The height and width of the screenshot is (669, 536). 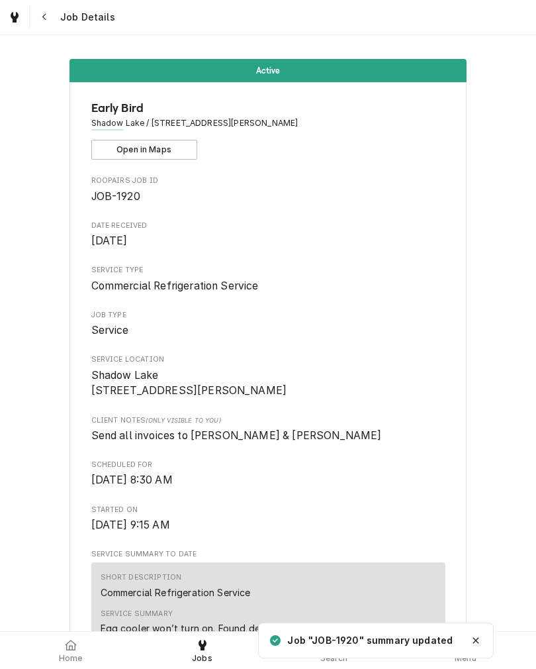 What do you see at coordinates (268, 279) in the screenshot?
I see `div: Service Type` at bounding box center [268, 279].